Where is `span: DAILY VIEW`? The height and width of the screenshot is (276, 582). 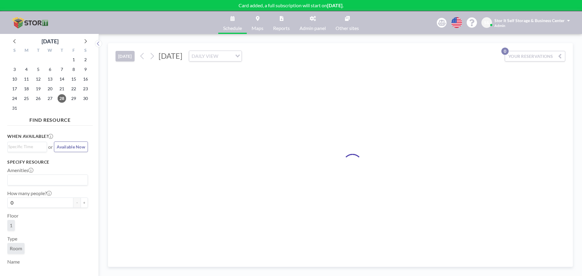
span: DAILY VIEW is located at coordinates (205, 56).